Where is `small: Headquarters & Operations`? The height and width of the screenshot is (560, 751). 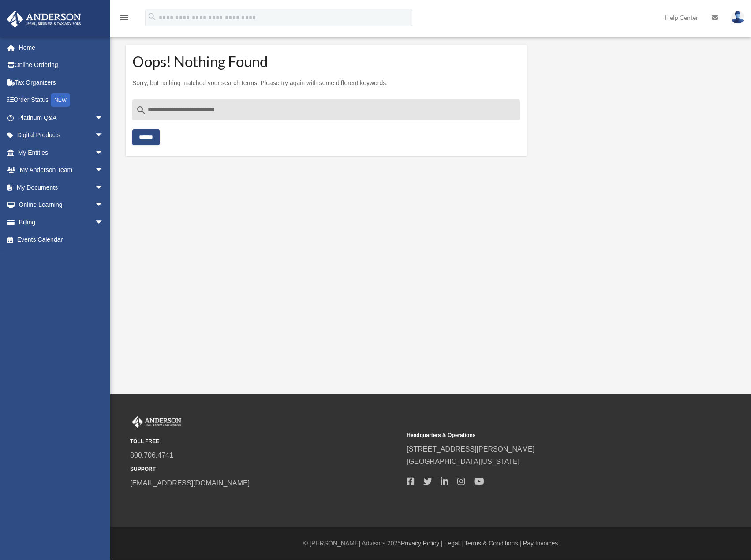
small: Headquarters & Operations is located at coordinates (542, 435).